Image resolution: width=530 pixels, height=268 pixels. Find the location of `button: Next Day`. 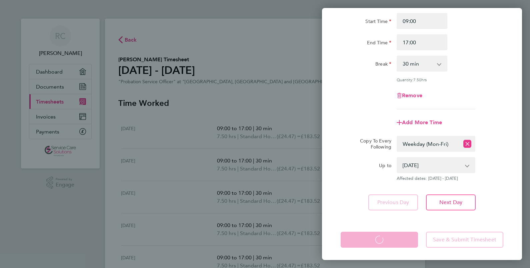

button: Next Day is located at coordinates (451, 203).